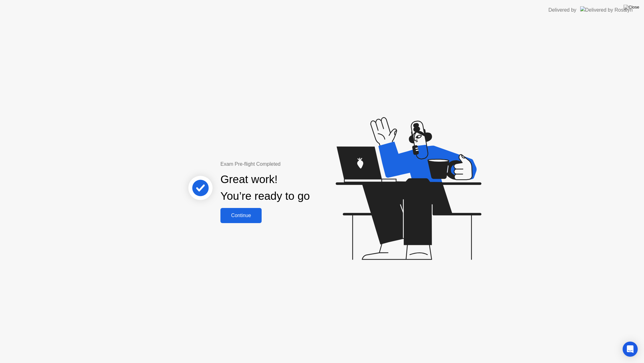 The image size is (644, 363). What do you see at coordinates (241, 215) in the screenshot?
I see `button: Continue` at bounding box center [241, 215].